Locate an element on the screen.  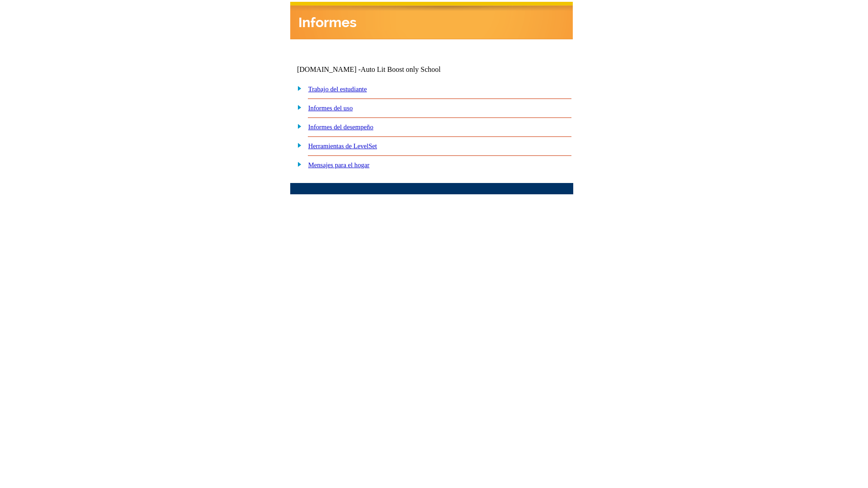
a: Herramientas de LevelSet is located at coordinates (342, 146).